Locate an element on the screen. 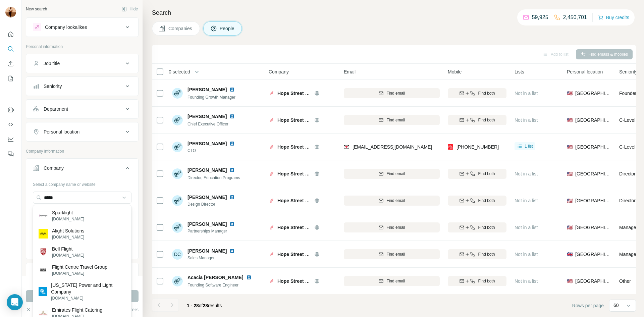 The width and height of the screenshot is (644, 317). div: Open Intercom Messenger is located at coordinates (15, 302).